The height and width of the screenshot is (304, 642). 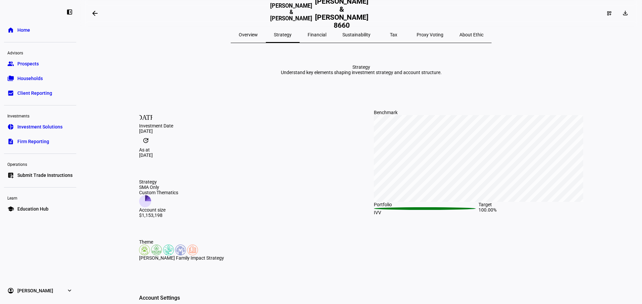 What do you see at coordinates (70, 12) in the screenshot?
I see `eth-mat-symbol: left_panel_close` at bounding box center [70, 12].